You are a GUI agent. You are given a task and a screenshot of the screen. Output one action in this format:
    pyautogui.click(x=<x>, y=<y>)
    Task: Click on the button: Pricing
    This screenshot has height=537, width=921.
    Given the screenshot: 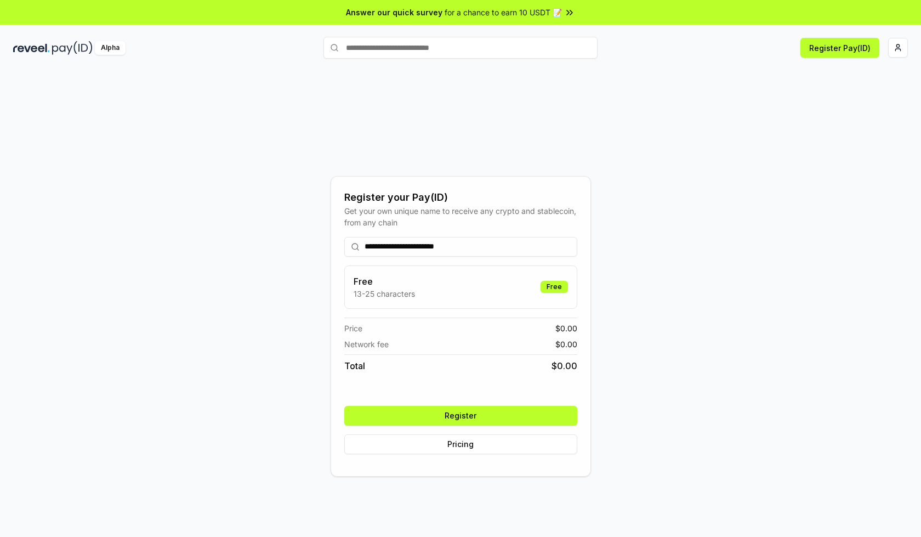 What is the action you would take?
    pyautogui.click(x=461, y=444)
    